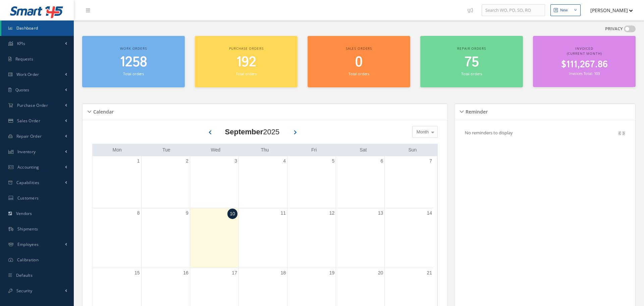 This screenshot has width=644, height=306. Describe the element at coordinates (133, 62) in the screenshot. I see `span: 1258` at that location.